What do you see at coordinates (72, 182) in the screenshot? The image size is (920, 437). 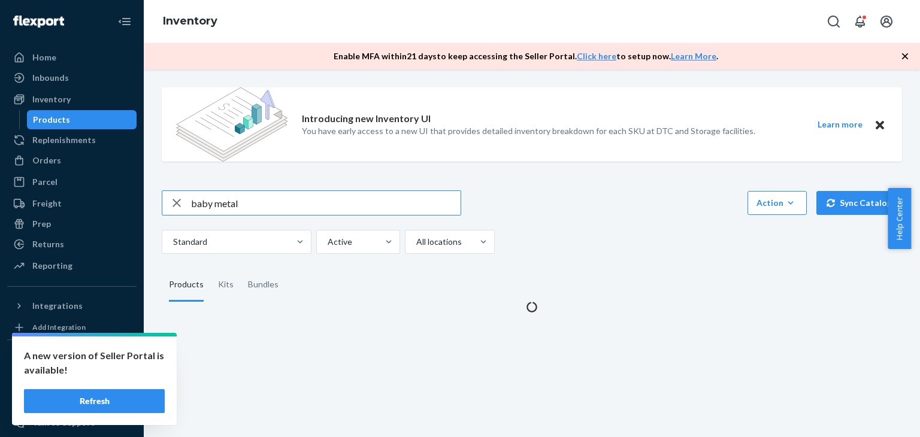 I see `a: Parcel` at bounding box center [72, 182].